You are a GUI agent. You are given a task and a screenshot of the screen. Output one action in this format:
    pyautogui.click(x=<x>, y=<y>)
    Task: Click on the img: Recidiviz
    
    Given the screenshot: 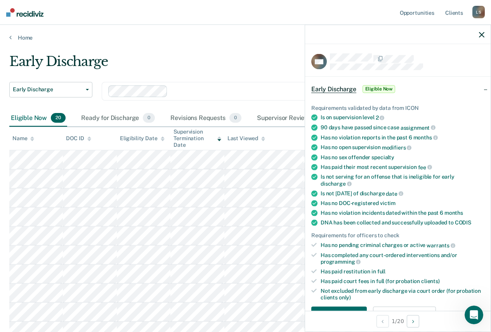 What is the action you would take?
    pyautogui.click(x=25, y=12)
    